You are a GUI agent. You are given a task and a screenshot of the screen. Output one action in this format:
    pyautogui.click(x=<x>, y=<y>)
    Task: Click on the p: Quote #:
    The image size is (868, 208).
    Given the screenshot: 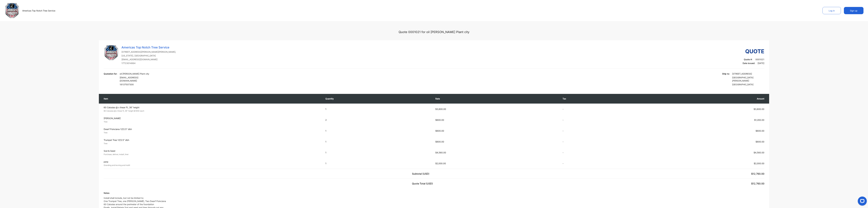 What is the action you would take?
    pyautogui.click(x=753, y=59)
    